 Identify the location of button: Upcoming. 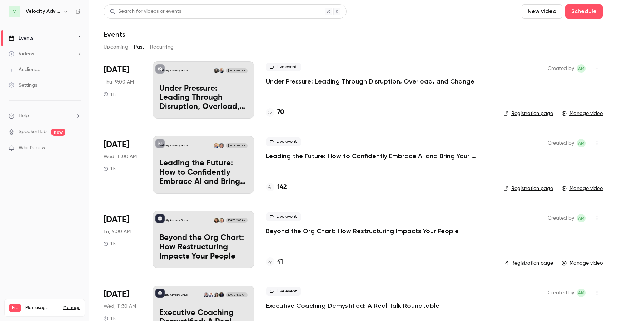
(116, 47).